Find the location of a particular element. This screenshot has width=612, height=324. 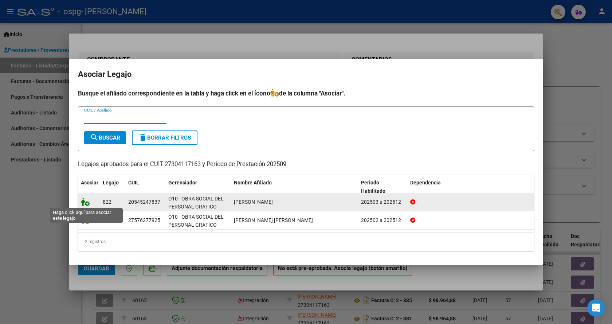

div: 27576277925 is located at coordinates (144, 220).